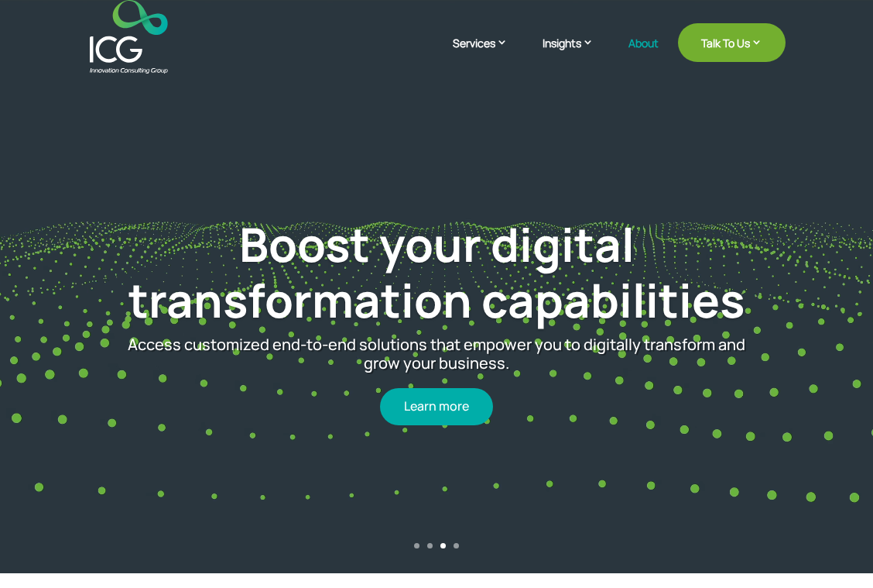 The image size is (873, 588). What do you see at coordinates (437, 353) in the screenshot?
I see `span: Access customized end-to-end solutions that empower you to digitally transform and grow your busi...` at bounding box center [437, 353].